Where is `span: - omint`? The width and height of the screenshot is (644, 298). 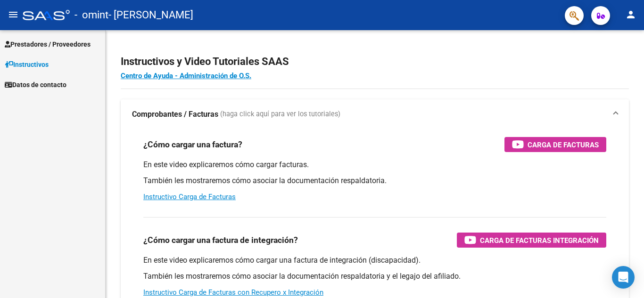 span: - omint is located at coordinates (91, 15).